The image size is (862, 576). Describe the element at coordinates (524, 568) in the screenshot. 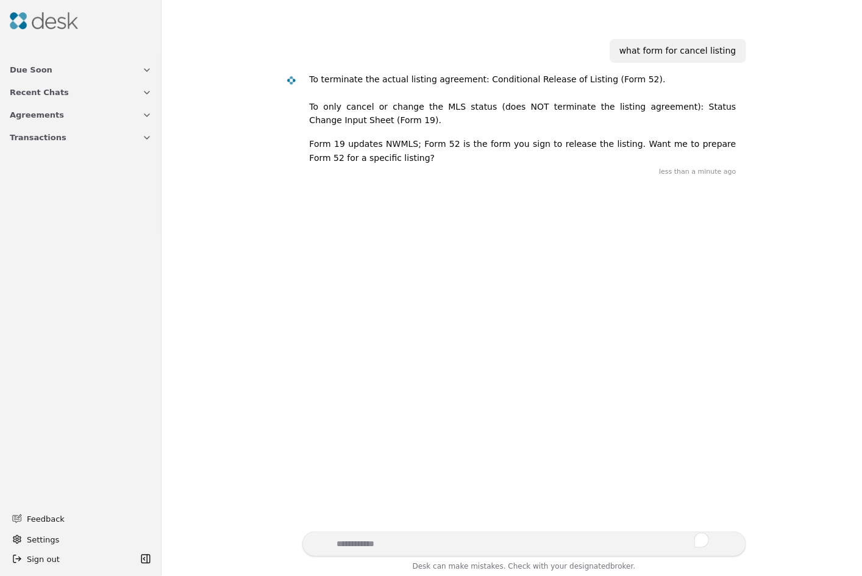

I see `div: Desk can make mistakes. Check with your broker.` at that location.